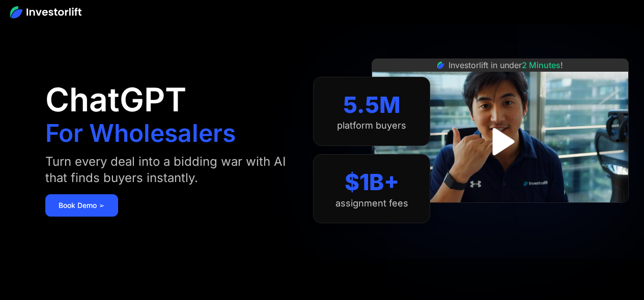 The image size is (644, 300). What do you see at coordinates (541, 65) in the screenshot?
I see `span: 2 Minutes` at bounding box center [541, 65].